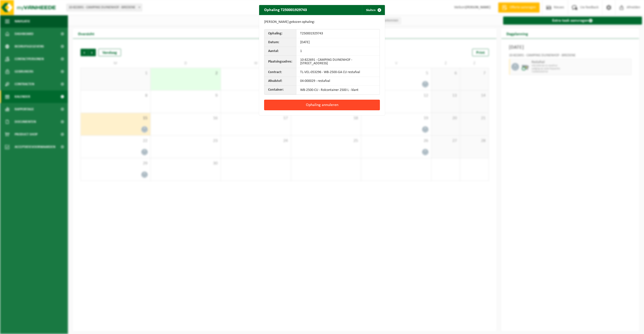 The width and height of the screenshot is (644, 334). I want to click on td: 1, so click(338, 51).